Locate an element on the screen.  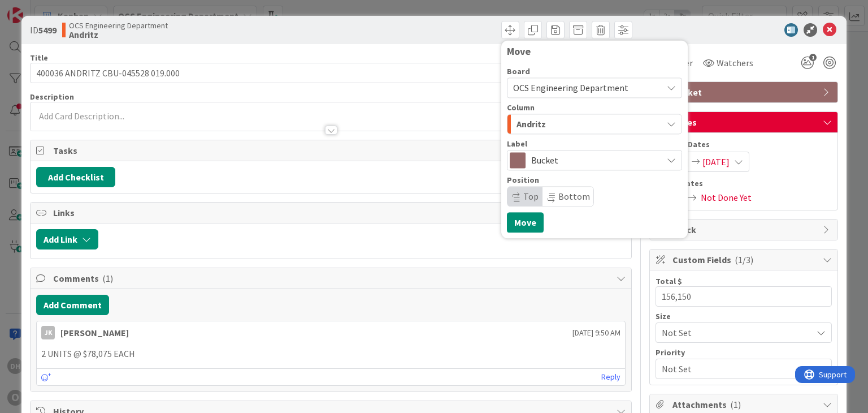
b: Andritz is located at coordinates (118, 34).